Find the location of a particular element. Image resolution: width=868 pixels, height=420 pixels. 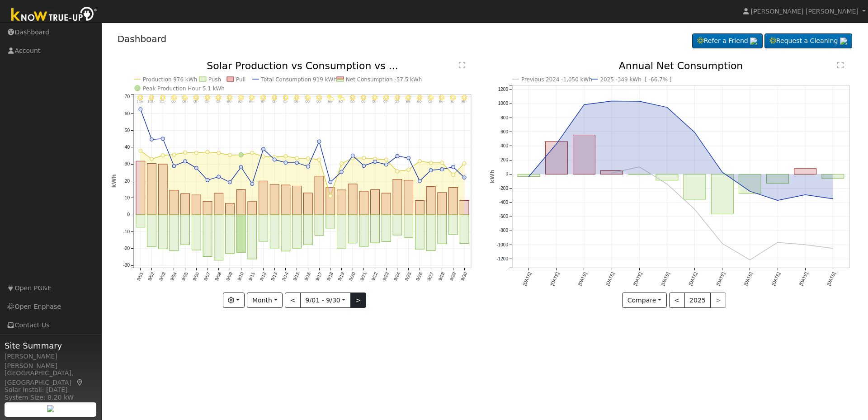

text: -1200 is located at coordinates (503, 258).